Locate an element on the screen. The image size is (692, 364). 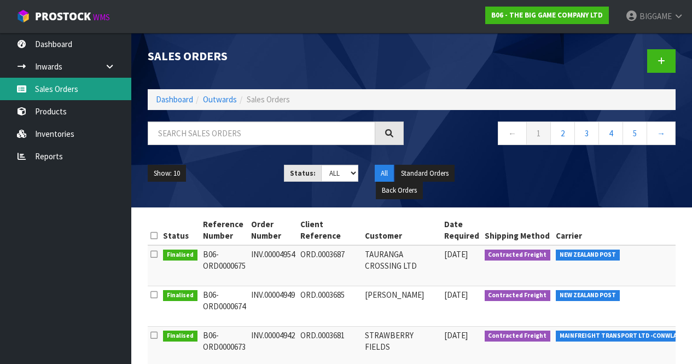
td: INV.00004954 is located at coordinates (273, 265).